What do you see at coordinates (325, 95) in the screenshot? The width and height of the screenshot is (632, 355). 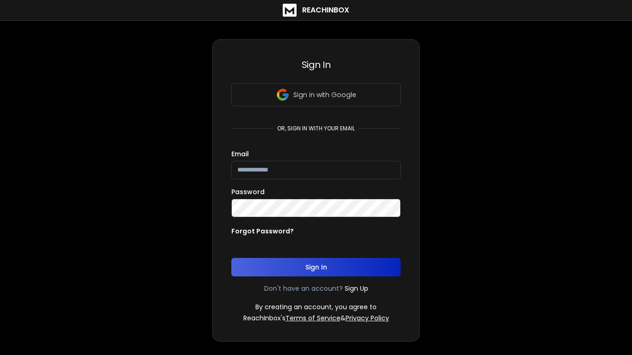 I see `p: Sign in with Google` at bounding box center [325, 95].